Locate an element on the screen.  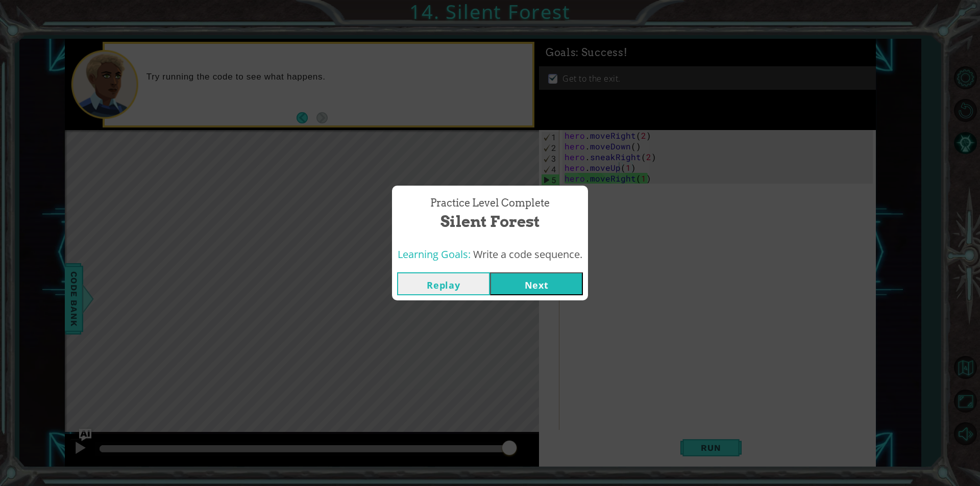
span: Write a code sequence. is located at coordinates (528, 254).